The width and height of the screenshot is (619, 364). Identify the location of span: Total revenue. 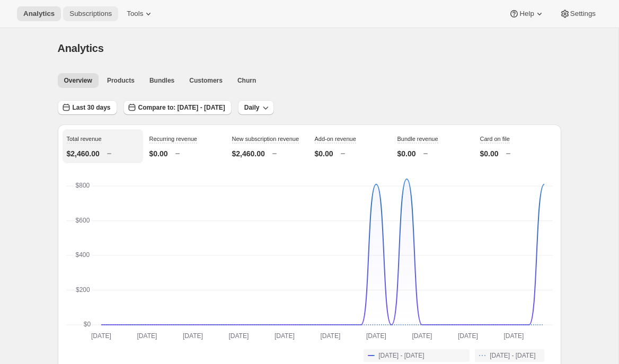
(84, 139).